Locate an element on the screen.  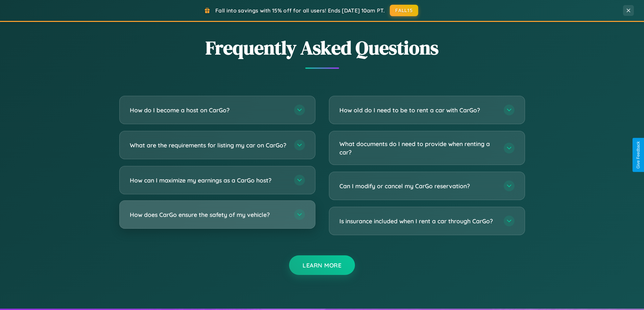
h3: How can I maximize my earnings as a CarGo host? is located at coordinates (208, 180).